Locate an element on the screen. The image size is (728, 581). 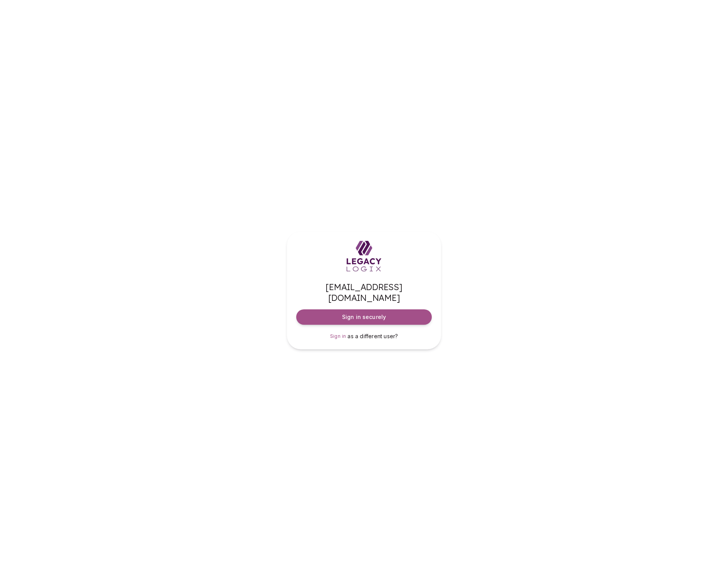
span: Sign in is located at coordinates (338, 336).